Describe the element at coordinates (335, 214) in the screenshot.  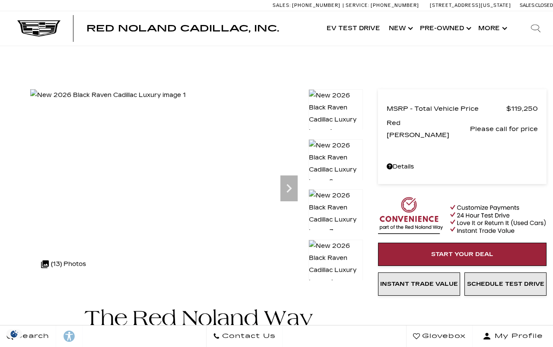
I see `img: New 2026 Black Raven Cadillac Luxury image 3` at that location.